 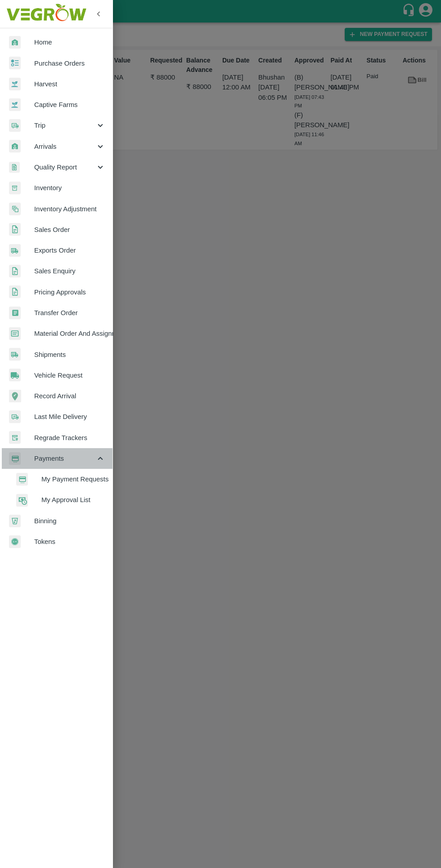 I want to click on span: My Approval List, so click(x=73, y=500).